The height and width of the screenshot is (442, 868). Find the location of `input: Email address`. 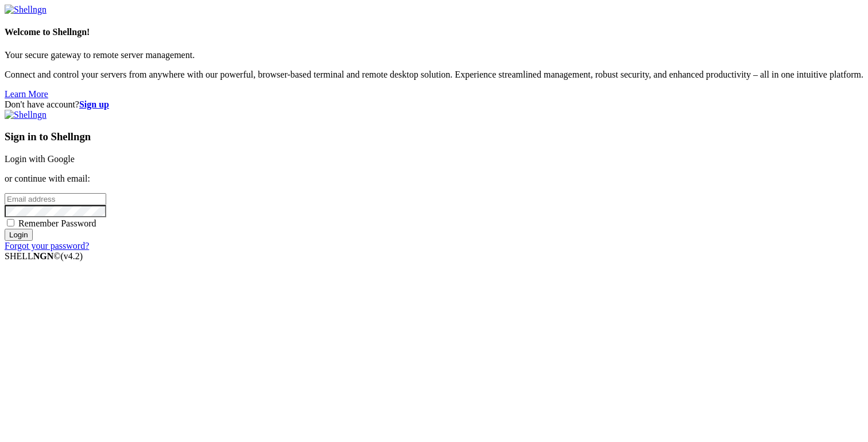

input: Email address is located at coordinates (55, 199).